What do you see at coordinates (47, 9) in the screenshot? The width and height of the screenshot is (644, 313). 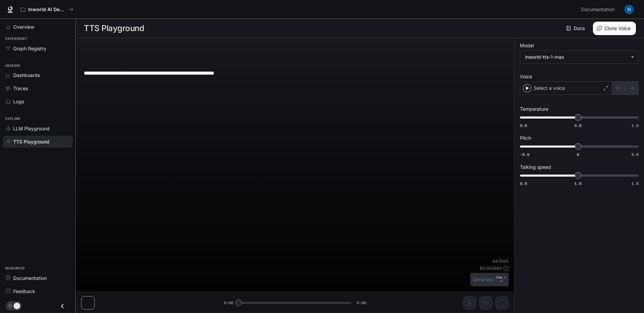 I see `button: All workspaces` at bounding box center [47, 9].